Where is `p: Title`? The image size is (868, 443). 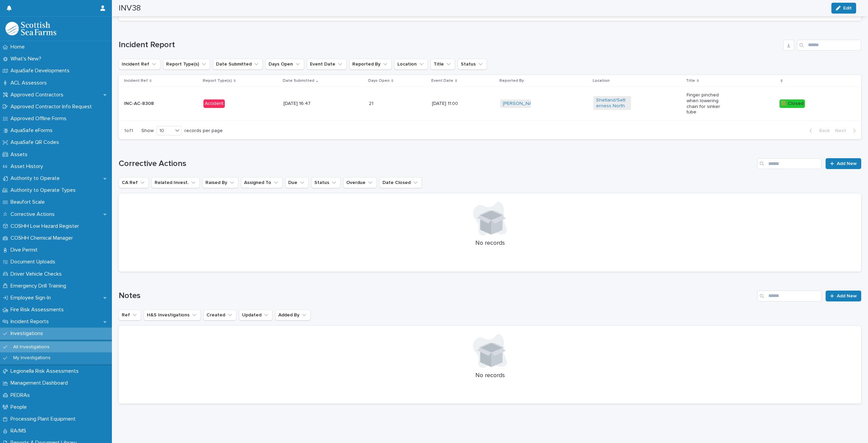 p: Title is located at coordinates (691, 81).